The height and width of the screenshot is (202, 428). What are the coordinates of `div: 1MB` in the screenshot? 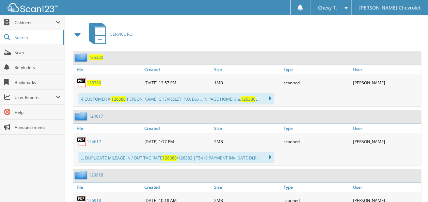 It's located at (247, 83).